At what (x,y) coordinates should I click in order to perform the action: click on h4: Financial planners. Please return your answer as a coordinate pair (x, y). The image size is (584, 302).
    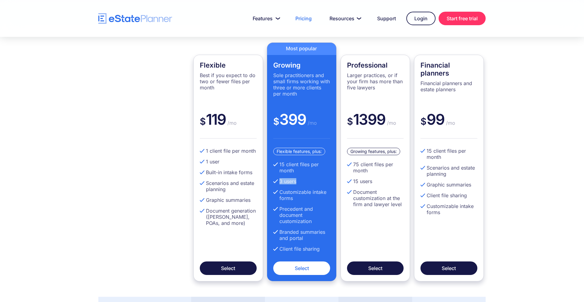
    Looking at the image, I should click on (449, 69).